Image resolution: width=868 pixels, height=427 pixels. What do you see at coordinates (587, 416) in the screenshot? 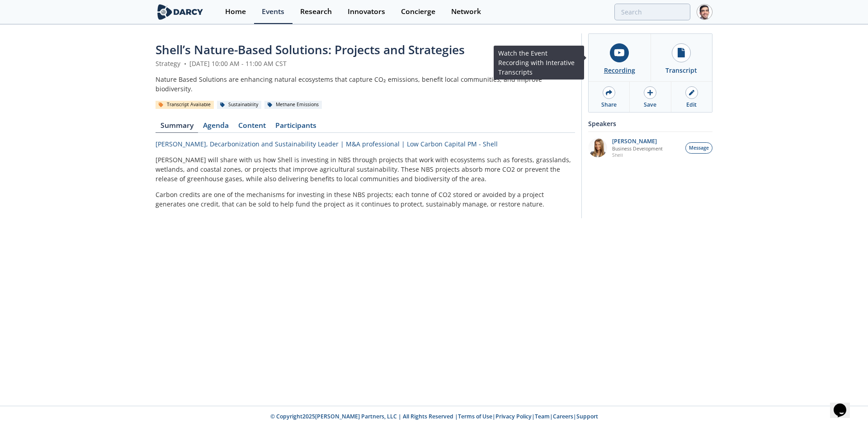
I see `a: Support` at bounding box center [587, 416].